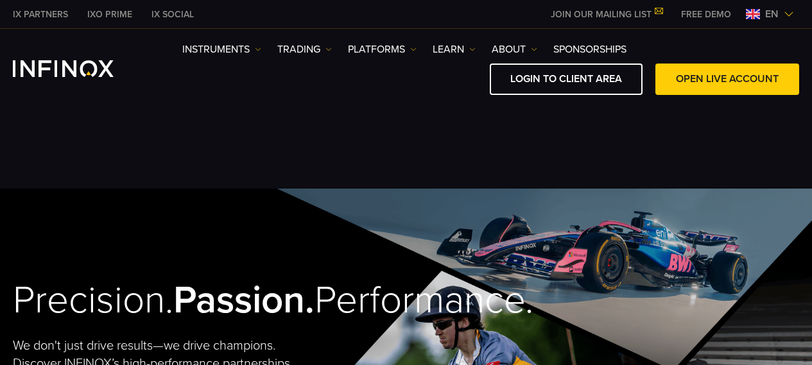 The width and height of the screenshot is (812, 365). Describe the element at coordinates (78, 69) in the screenshot. I see `a: INFINOX Logo` at that location.